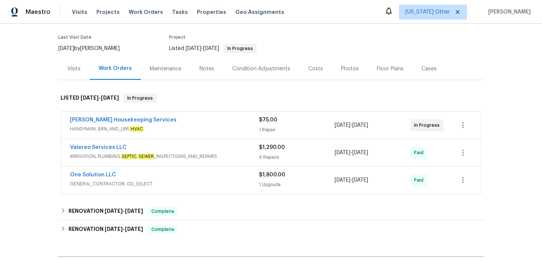 The width and height of the screenshot is (542, 261). What do you see at coordinates (166, 69) in the screenshot?
I see `div: Maintenance` at bounding box center [166, 69].